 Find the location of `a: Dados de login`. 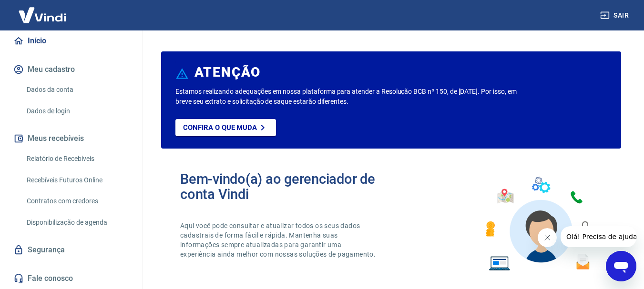

a: Dados de login is located at coordinates (77, 111).